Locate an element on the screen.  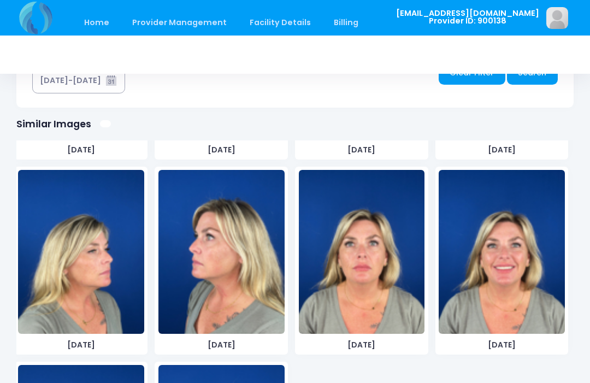
h1: Similar Images is located at coordinates (54, 123).